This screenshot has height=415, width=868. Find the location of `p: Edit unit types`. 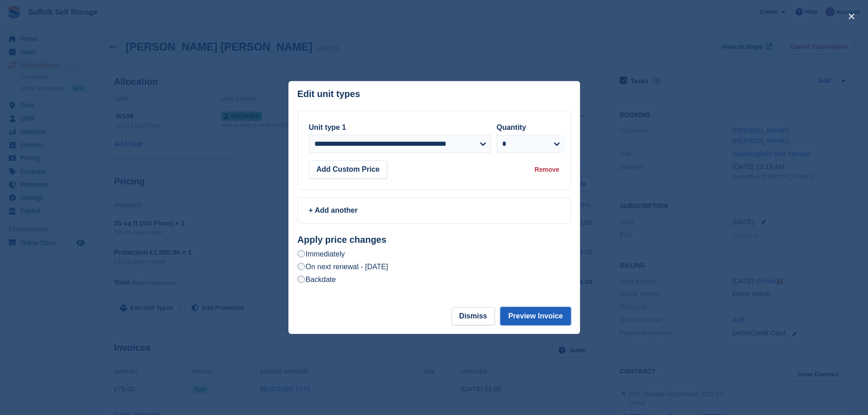

p: Edit unit types is located at coordinates (329, 94).